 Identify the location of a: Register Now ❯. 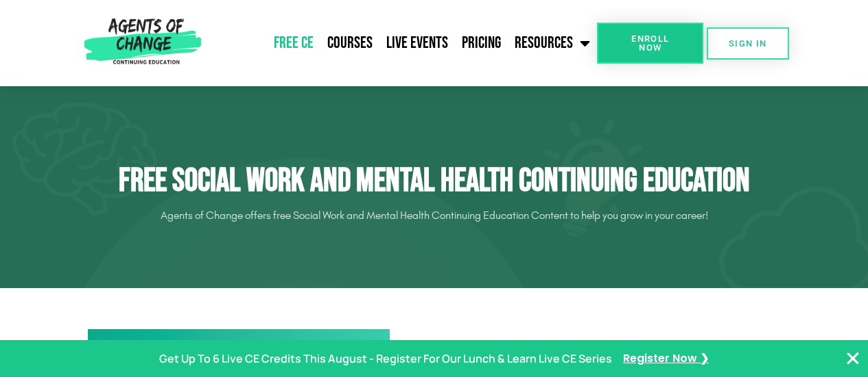
(666, 359).